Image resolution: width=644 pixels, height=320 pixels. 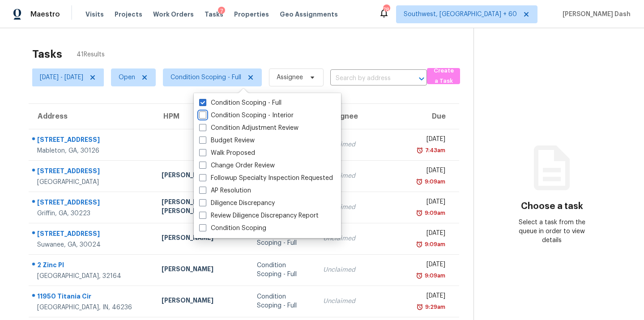 I want to click on h2: Tasks, so click(x=47, y=54).